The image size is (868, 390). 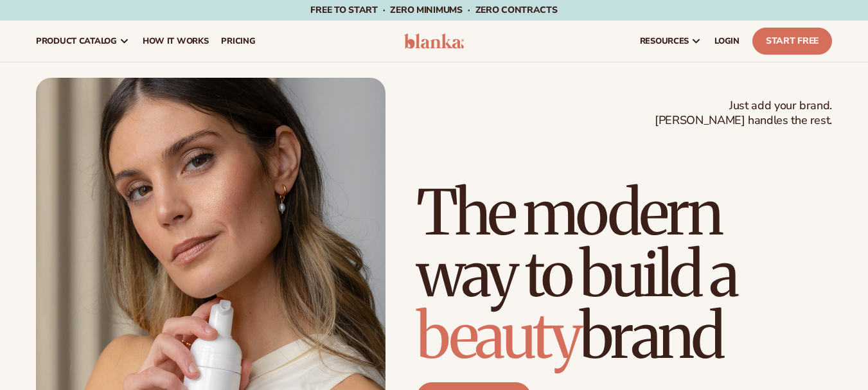 What do you see at coordinates (238, 41) in the screenshot?
I see `a: pricing` at bounding box center [238, 41].